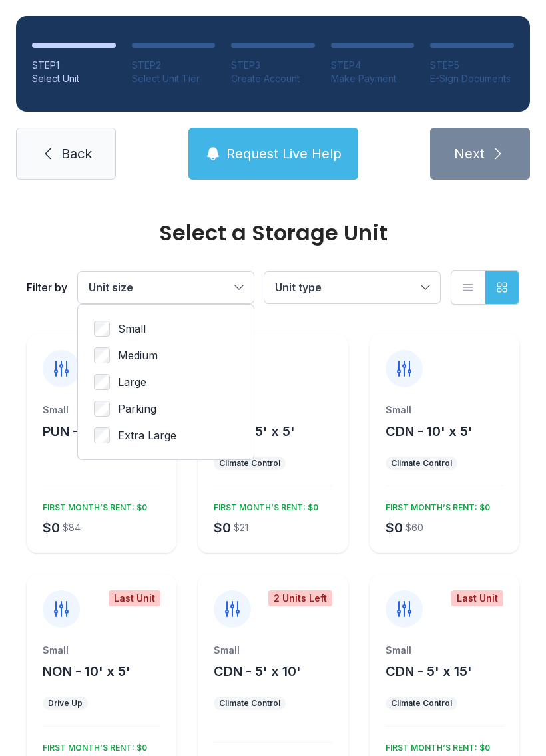 The height and width of the screenshot is (756, 546). I want to click on div: $60, so click(414, 528).